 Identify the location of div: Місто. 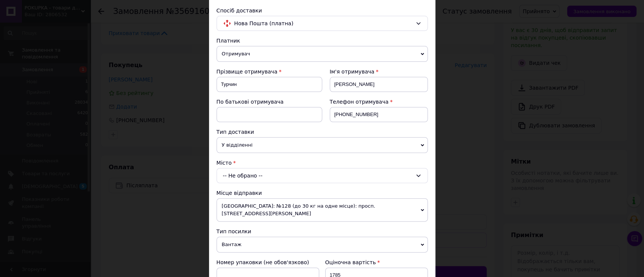
(322, 163).